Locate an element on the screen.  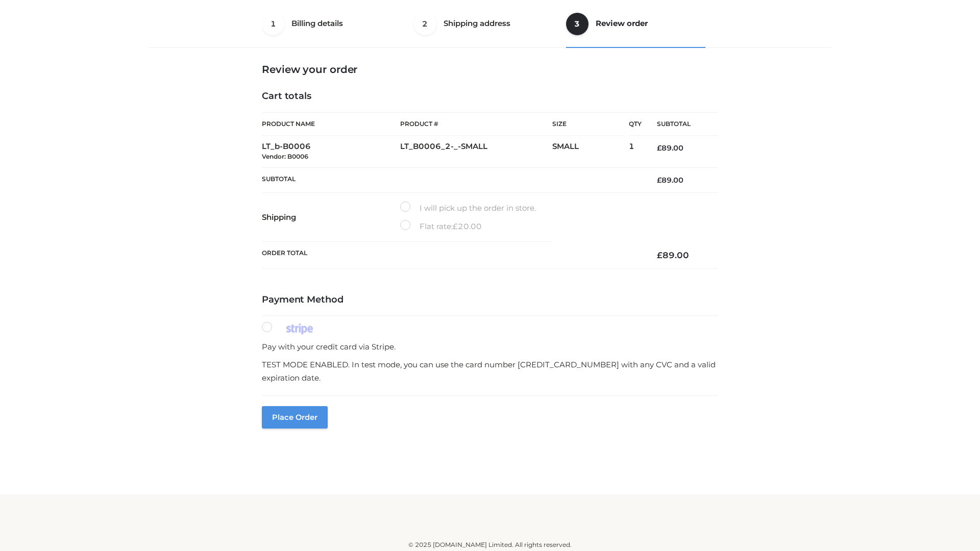
th: Order Total is located at coordinates (452, 255).